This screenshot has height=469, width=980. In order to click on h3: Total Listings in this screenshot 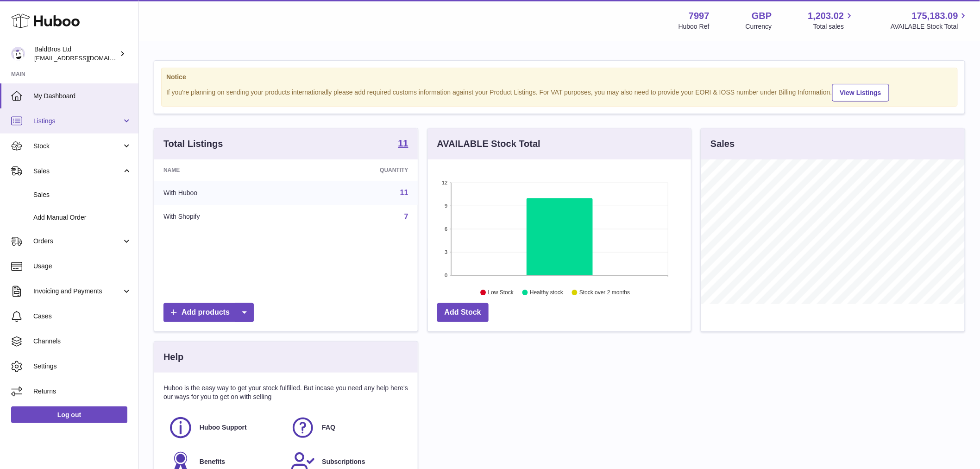, I will do `click(193, 144)`.